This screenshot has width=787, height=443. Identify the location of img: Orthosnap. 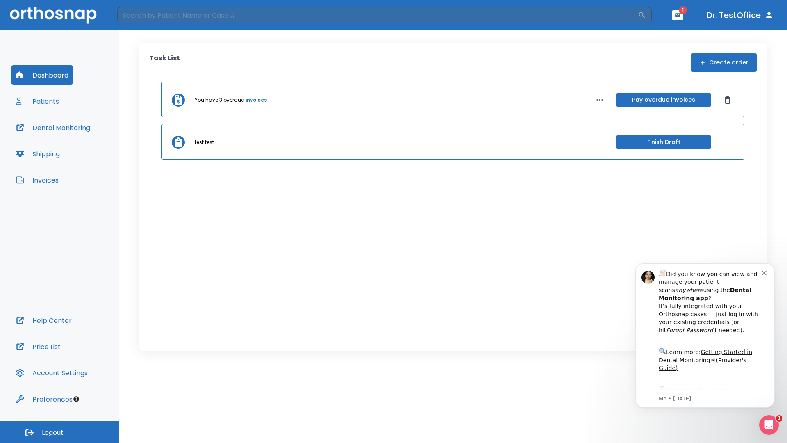
(53, 15).